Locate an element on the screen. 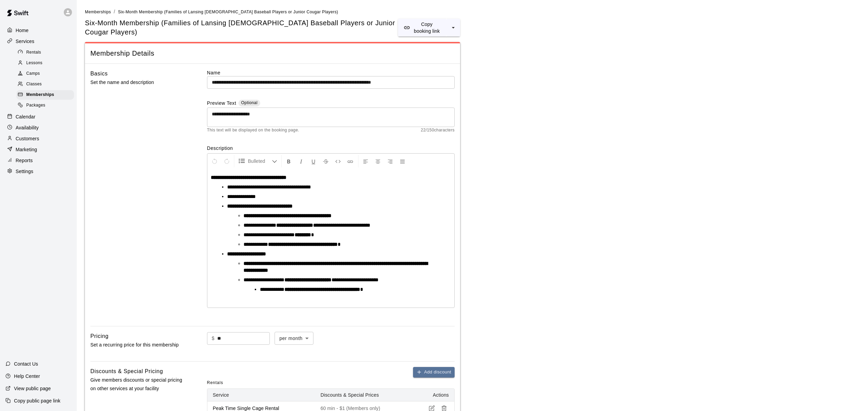 This screenshot has height=411, width=868. div: Classes is located at coordinates (45, 84).